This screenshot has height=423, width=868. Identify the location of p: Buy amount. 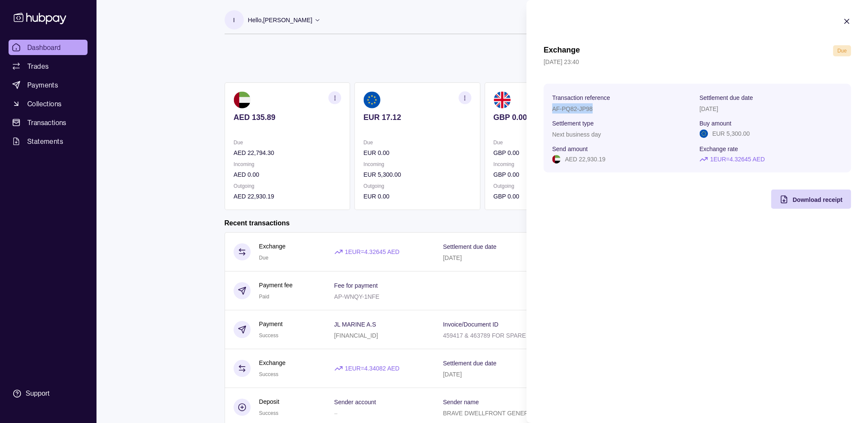
(715, 124).